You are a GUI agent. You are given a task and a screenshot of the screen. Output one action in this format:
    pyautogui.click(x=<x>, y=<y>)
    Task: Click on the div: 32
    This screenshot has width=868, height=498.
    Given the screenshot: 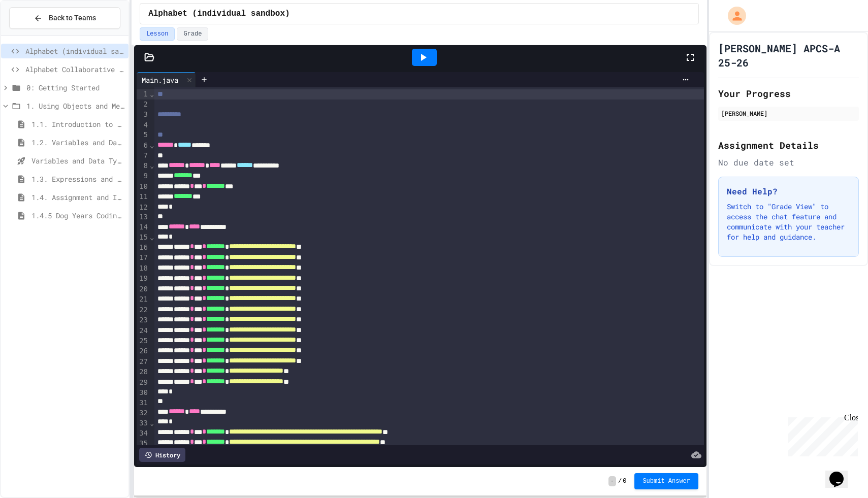 What is the action you would take?
    pyautogui.click(x=143, y=413)
    